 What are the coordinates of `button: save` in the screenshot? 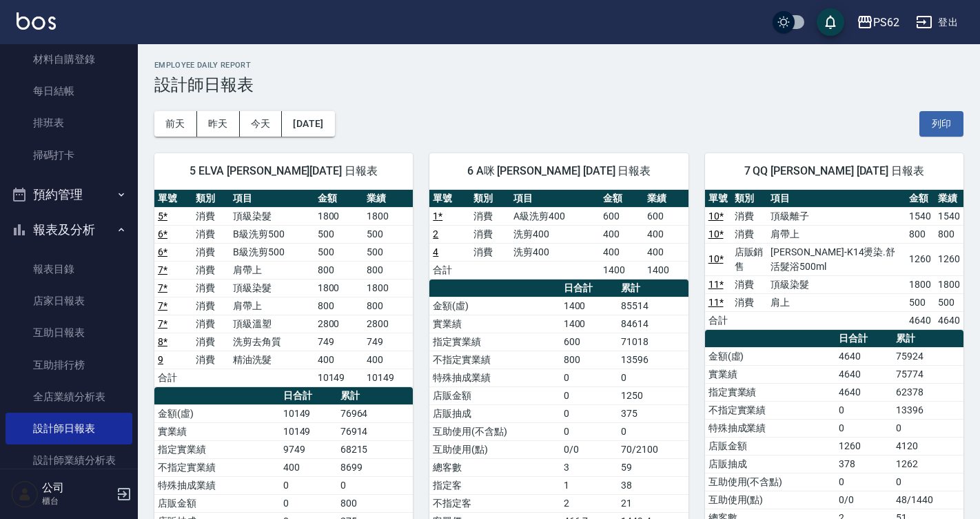 It's located at (831, 22).